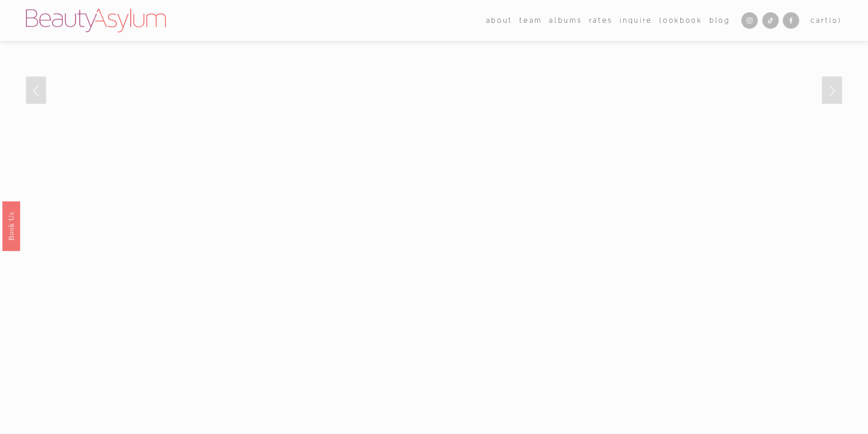 The width and height of the screenshot is (868, 434). What do you see at coordinates (531, 21) in the screenshot?
I see `span: team` at bounding box center [531, 21].